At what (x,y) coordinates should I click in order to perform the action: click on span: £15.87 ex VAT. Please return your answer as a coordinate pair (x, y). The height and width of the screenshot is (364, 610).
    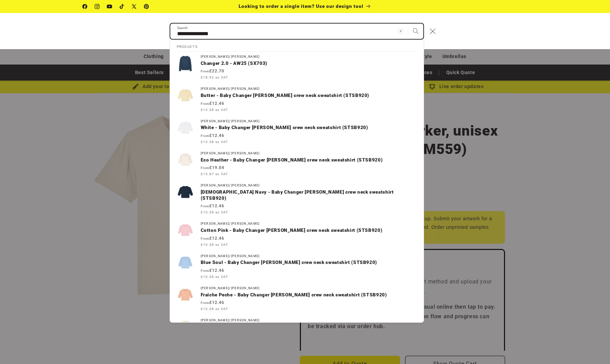
    Looking at the image, I should click on (214, 174).